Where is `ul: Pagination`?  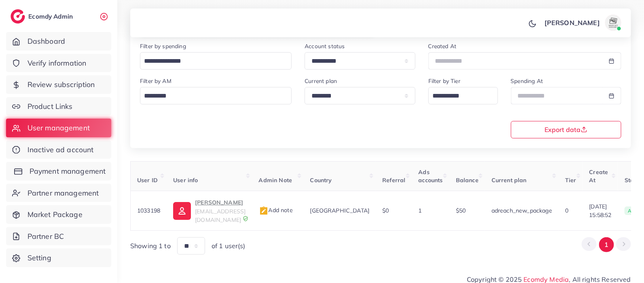 ul: Pagination is located at coordinates (607, 244).